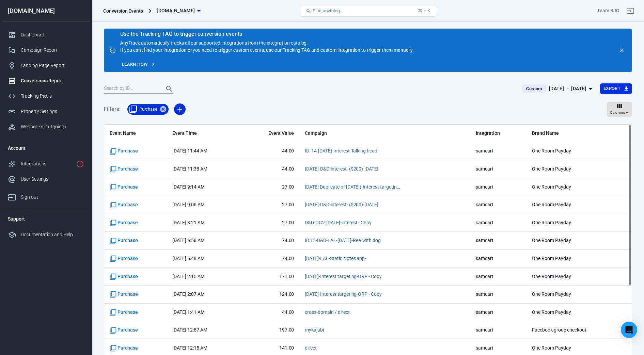 This screenshot has width=644, height=355. Describe the element at coordinates (270, 330) in the screenshot. I see `span: 197.00` at that location.